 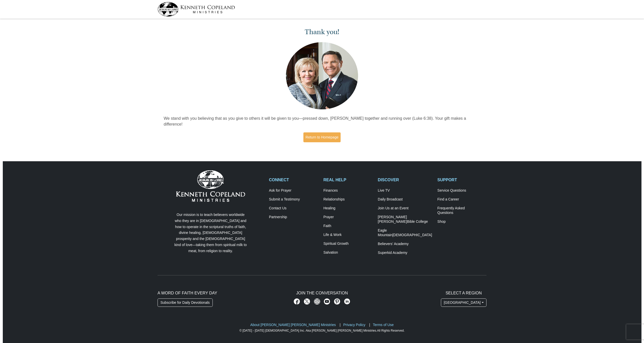 I want to click on img: Kenneth and Gloria, so click(x=322, y=75).